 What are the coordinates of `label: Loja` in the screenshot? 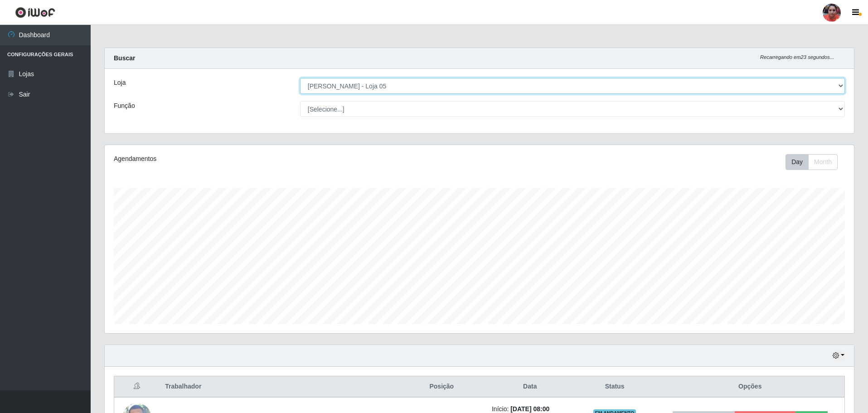 It's located at (119, 82).